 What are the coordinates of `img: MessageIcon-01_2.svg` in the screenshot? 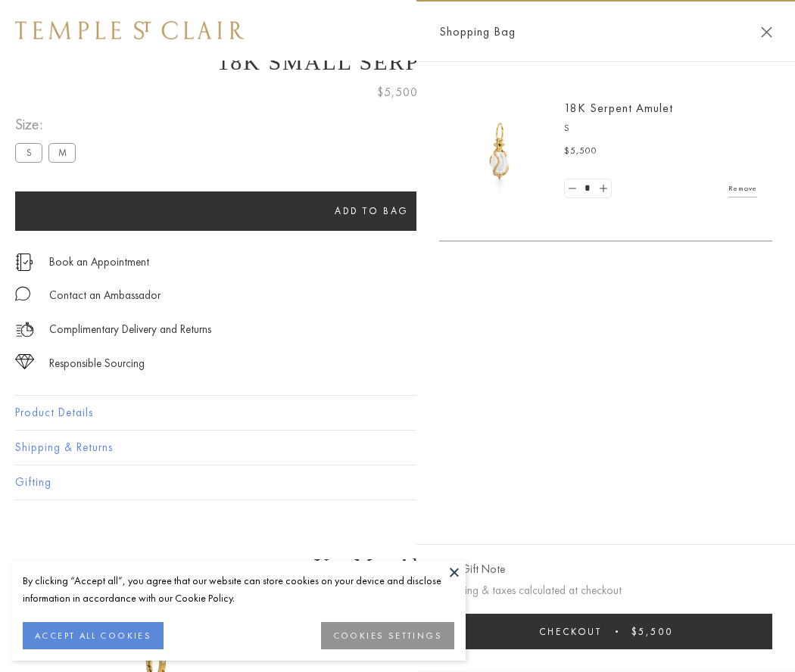 It's located at (22, 294).